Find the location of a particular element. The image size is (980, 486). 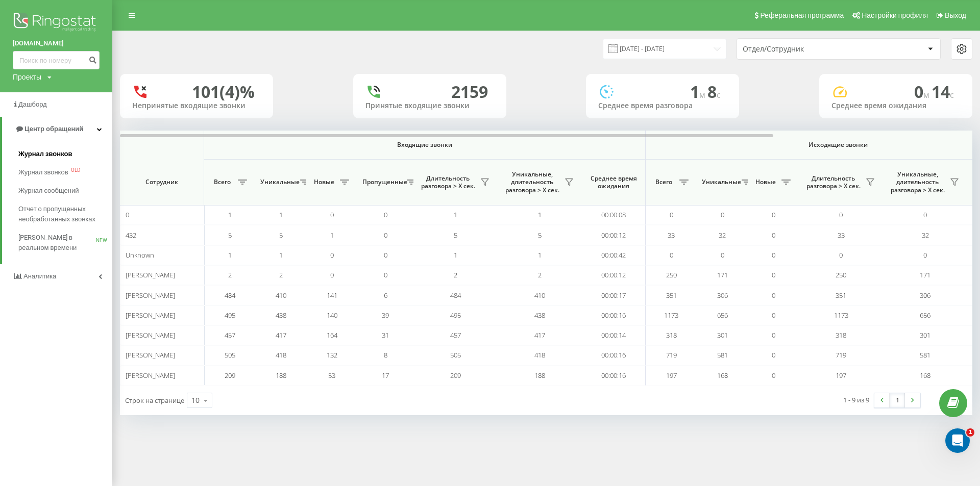

span: Всего is located at coordinates (664, 182).